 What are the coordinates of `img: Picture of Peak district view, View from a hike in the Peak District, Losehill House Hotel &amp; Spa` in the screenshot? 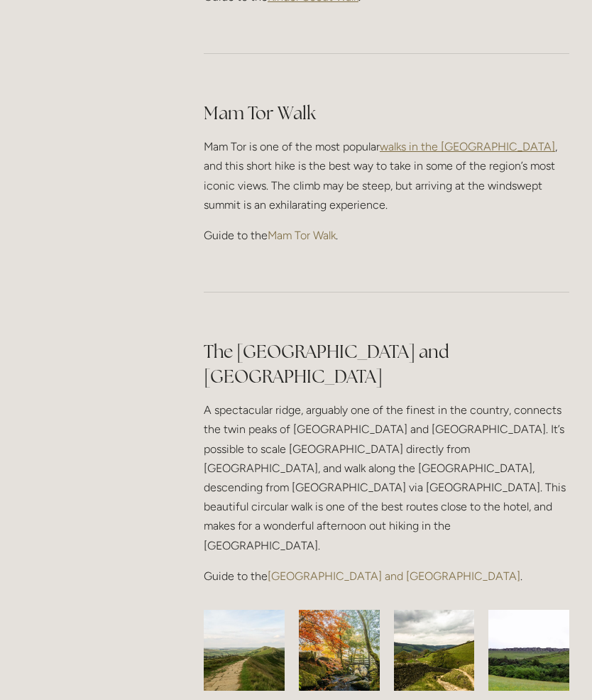 It's located at (529, 650).